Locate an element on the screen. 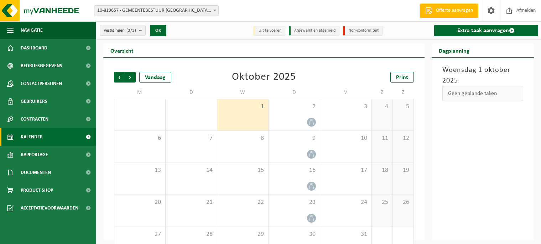  span: 26 is located at coordinates (403, 203).